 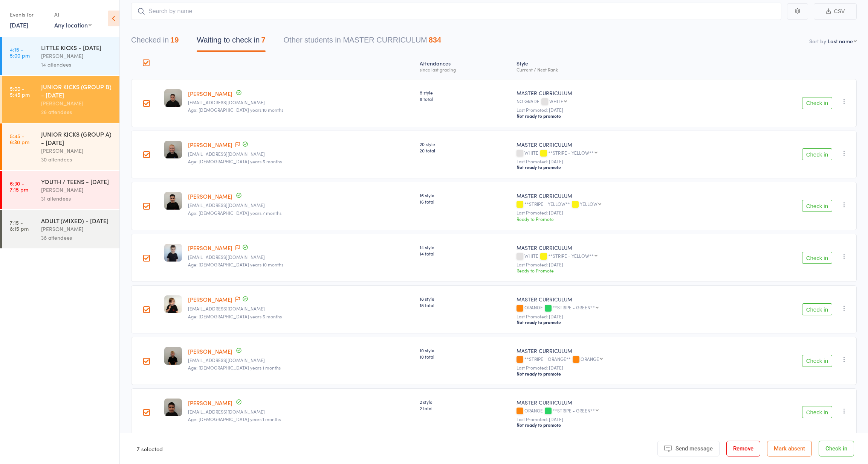 What do you see at coordinates (77, 64) in the screenshot?
I see `div: 14 attendees` at bounding box center [77, 64].